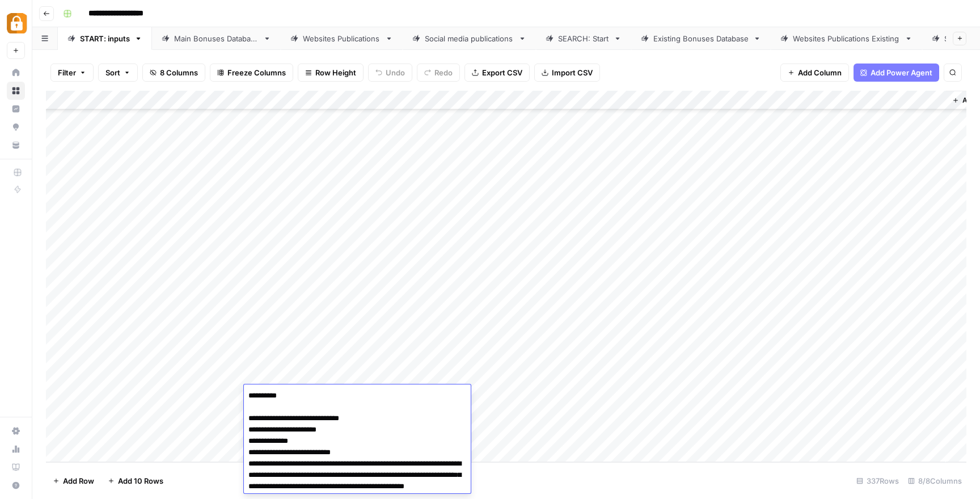  Describe the element at coordinates (179, 72) in the screenshot. I see `span: 8 Columns` at that location.